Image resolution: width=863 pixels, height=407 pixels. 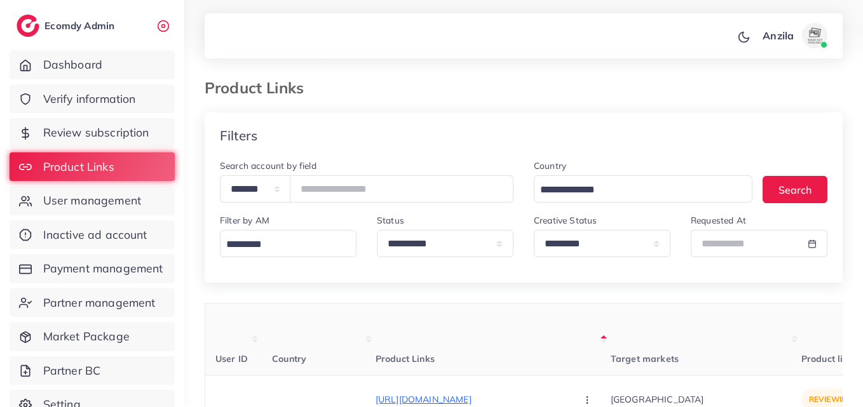 I want to click on a: Partner BC, so click(x=92, y=371).